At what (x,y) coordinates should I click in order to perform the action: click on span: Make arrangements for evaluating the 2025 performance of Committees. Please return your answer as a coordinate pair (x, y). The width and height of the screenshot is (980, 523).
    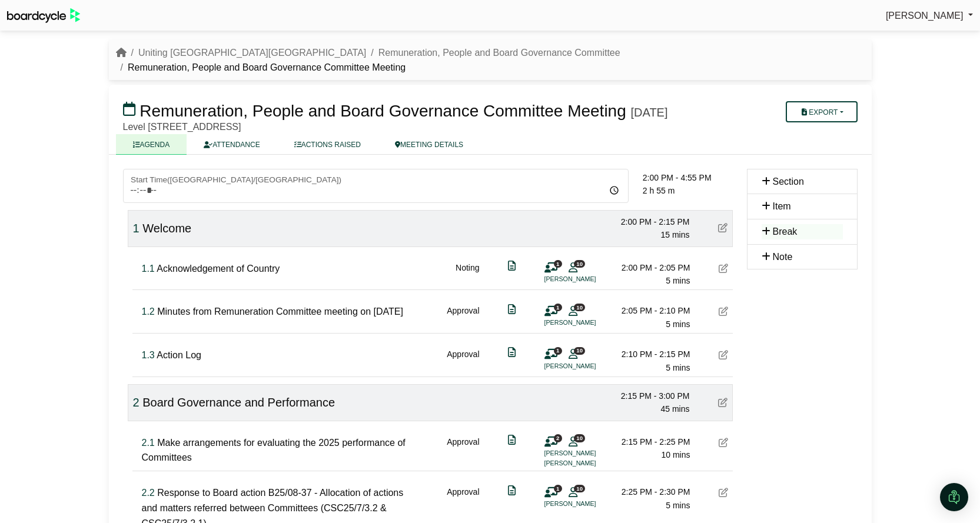
    Looking at the image, I should click on (274, 449).